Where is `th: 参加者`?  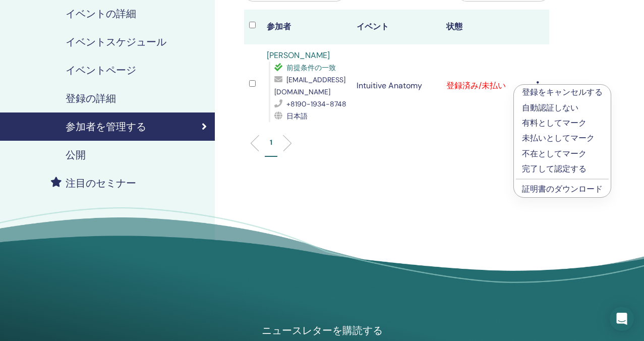 th: 参加者 is located at coordinates (307, 27).